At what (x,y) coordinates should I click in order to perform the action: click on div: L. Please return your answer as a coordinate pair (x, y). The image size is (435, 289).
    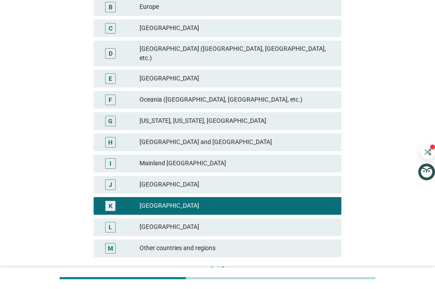
    Looking at the image, I should click on (110, 227).